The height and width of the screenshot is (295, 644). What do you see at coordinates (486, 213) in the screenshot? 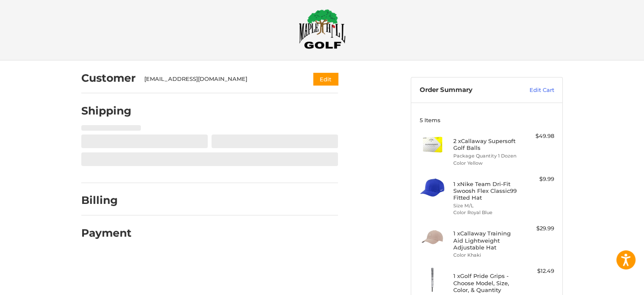
I see `li: Color Royal Blue` at bounding box center [486, 213].